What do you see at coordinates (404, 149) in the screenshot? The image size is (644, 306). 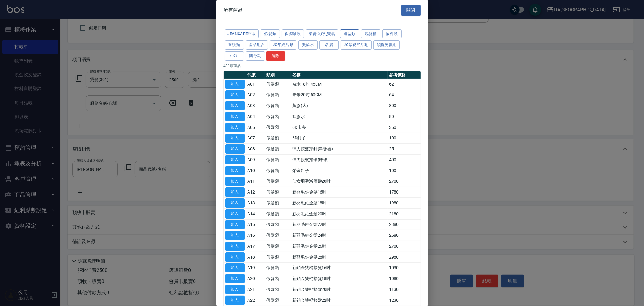 I see `td: 25` at bounding box center [404, 149].